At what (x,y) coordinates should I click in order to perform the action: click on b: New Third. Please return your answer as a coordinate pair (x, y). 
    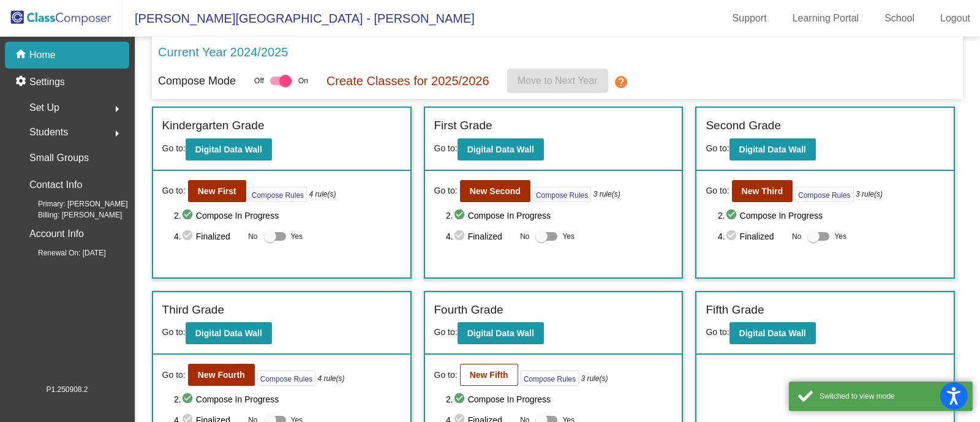
    Looking at the image, I should click on (763, 191).